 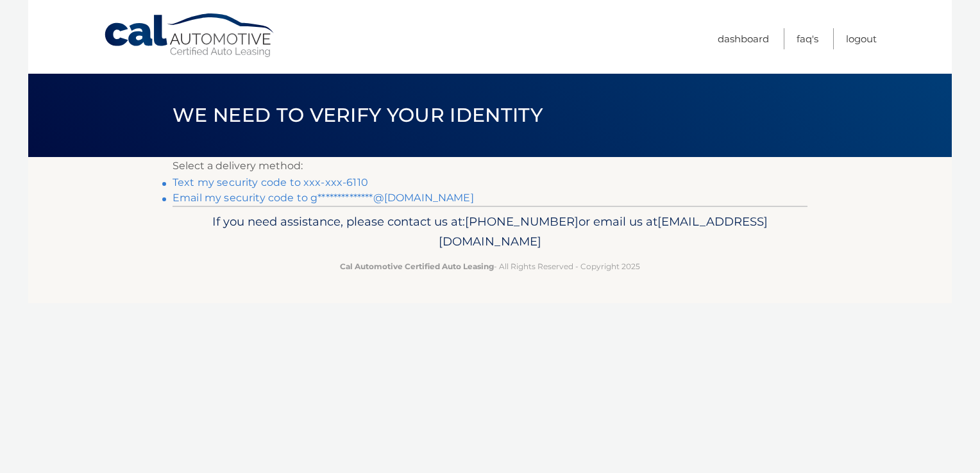 What do you see at coordinates (189, 35) in the screenshot?
I see `a: Cal Automotive` at bounding box center [189, 35].